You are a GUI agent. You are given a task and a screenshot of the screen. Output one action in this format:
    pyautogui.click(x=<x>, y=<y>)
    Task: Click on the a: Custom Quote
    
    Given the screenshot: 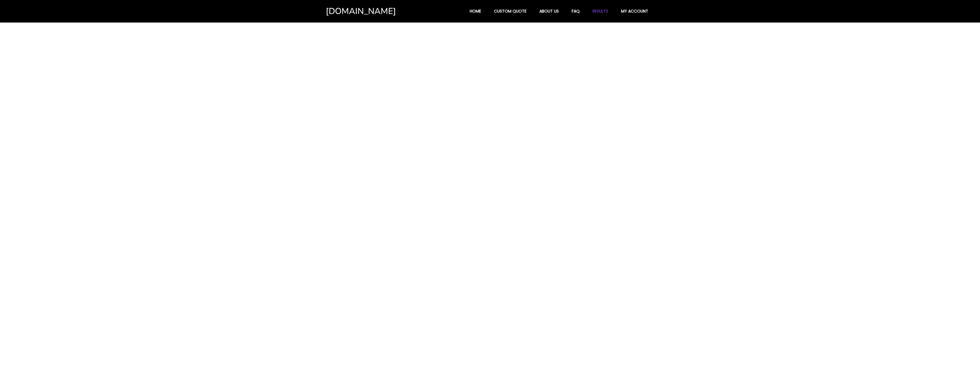 What is the action you would take?
    pyautogui.click(x=511, y=11)
    